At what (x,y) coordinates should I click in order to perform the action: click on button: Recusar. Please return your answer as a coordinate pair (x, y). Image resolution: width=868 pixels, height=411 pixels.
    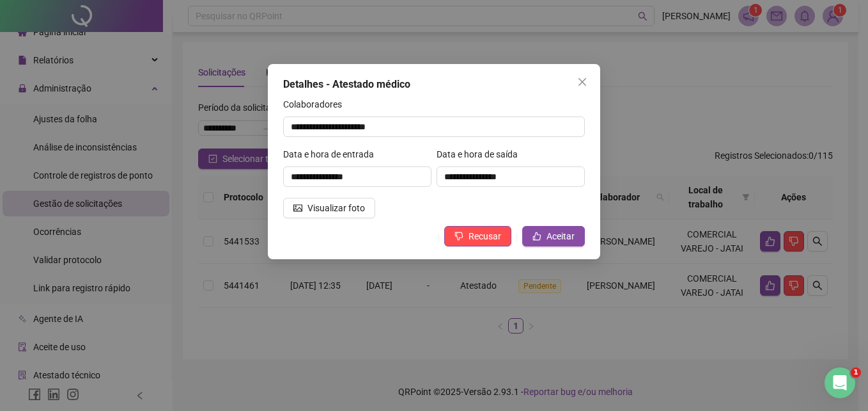
    Looking at the image, I should click on (477, 236).